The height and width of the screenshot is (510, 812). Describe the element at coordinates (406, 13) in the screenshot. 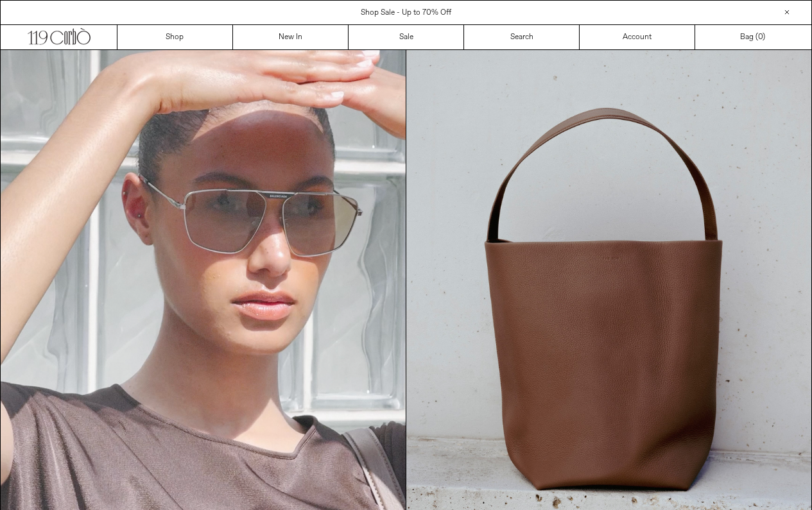

I see `span: Shop Sale - Up to 70% Off` at that location.